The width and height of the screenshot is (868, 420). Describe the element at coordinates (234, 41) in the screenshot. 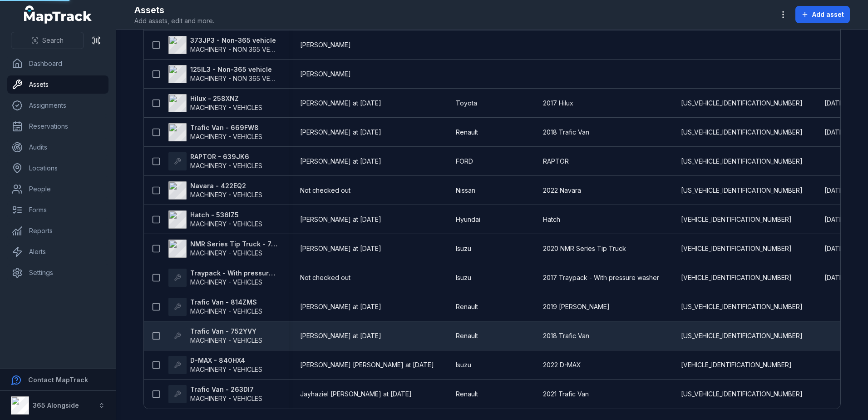

I see `strong: 373JP3 - Non-365 vehicle` at that location.